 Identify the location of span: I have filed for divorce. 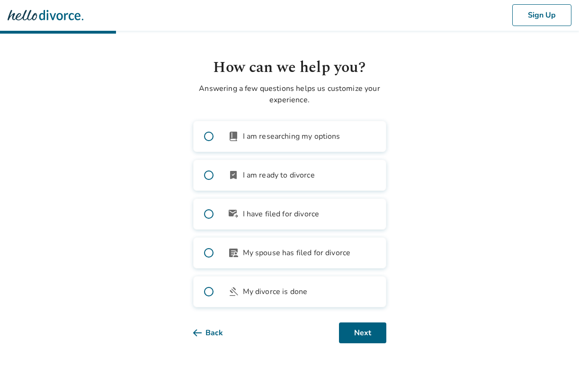
(281, 214).